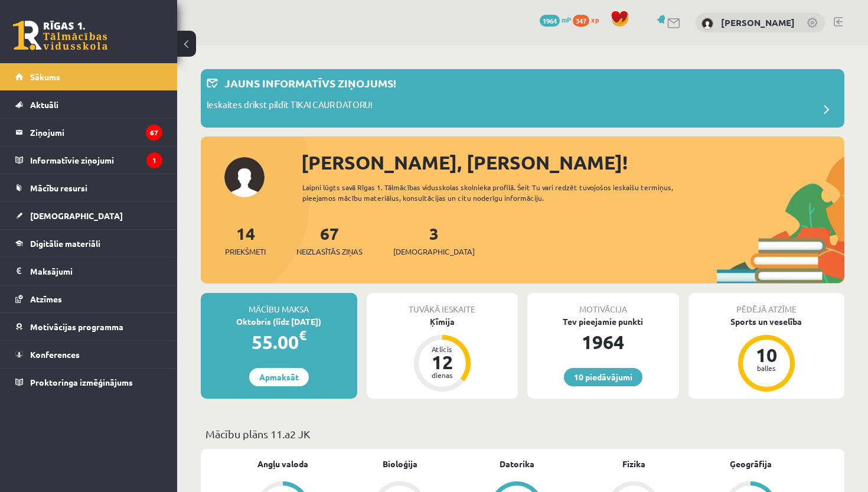 This screenshot has width=868, height=492. I want to click on div: Pēdējā atzīme, so click(766, 304).